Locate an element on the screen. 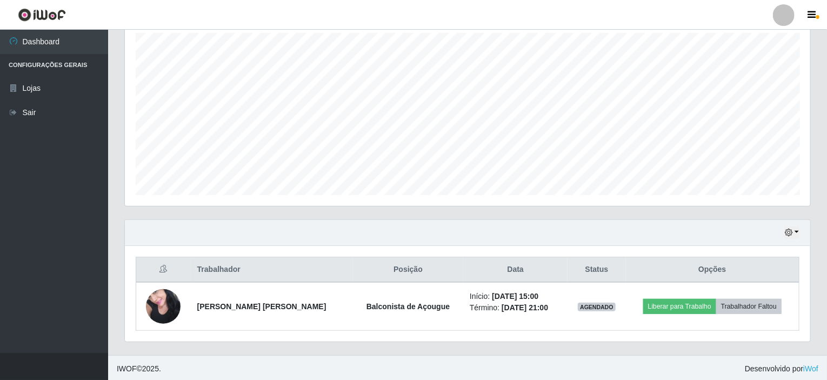 This screenshot has height=380, width=827. span: Desenvolvido por is located at coordinates (781, 369).